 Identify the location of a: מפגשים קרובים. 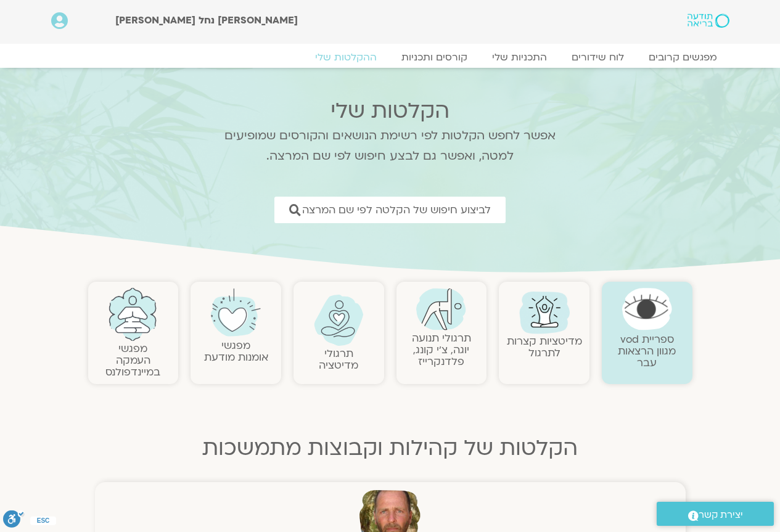
(682, 58).